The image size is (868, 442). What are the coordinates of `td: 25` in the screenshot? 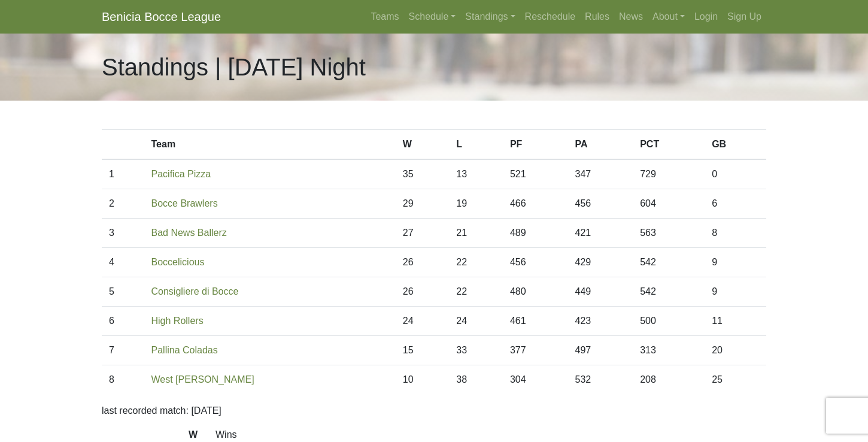 It's located at (735, 380).